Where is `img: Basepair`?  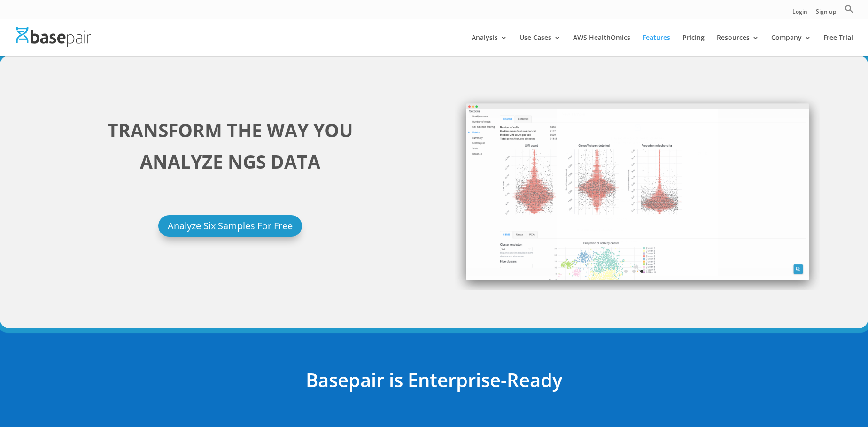 img: Basepair is located at coordinates (53, 37).